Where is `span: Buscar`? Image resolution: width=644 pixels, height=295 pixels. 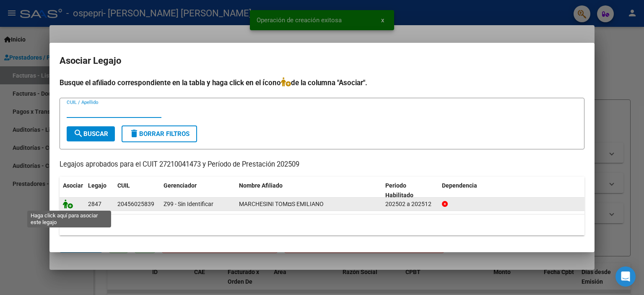 span: Buscar is located at coordinates (91, 134).